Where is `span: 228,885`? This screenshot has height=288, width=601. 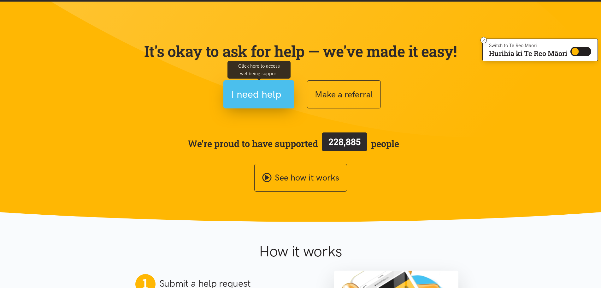 span: 228,885 is located at coordinates (345, 141).